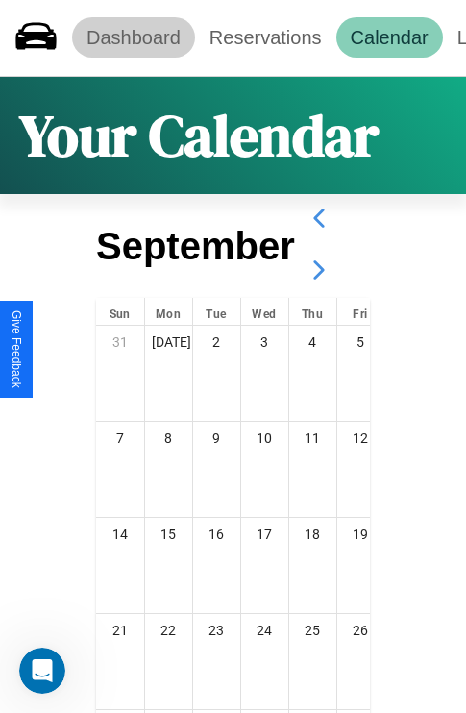 The height and width of the screenshot is (713, 466). I want to click on div: 23, so click(216, 630).